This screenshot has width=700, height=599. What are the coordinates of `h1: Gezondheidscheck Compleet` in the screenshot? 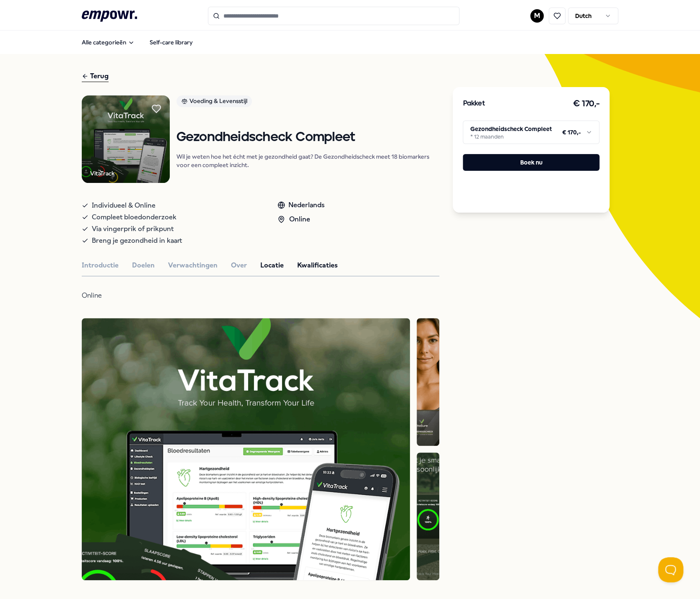 It's located at (308, 137).